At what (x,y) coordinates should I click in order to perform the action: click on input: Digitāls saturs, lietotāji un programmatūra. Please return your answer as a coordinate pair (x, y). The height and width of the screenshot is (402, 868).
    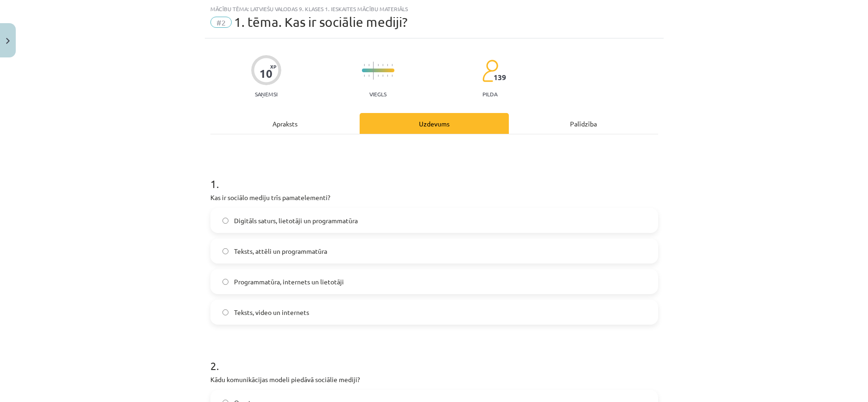
    Looking at the image, I should click on (225, 220).